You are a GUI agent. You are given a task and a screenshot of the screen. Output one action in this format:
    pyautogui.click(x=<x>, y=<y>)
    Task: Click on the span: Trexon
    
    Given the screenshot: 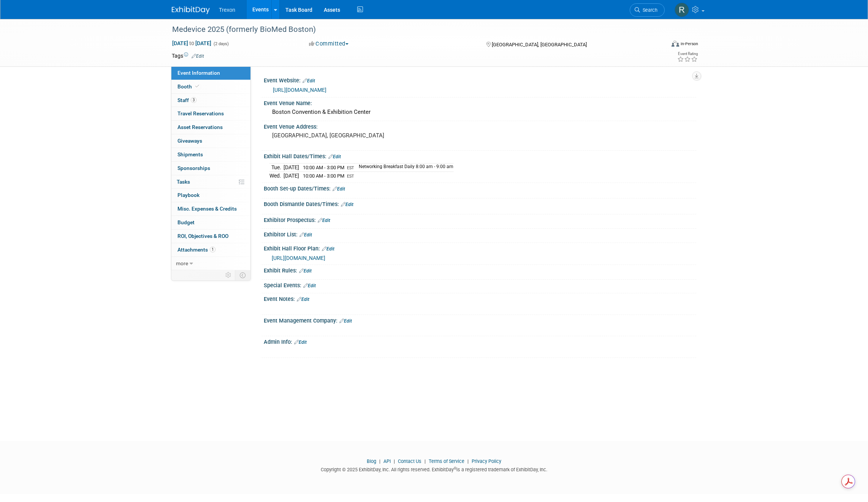 What is the action you would take?
    pyautogui.click(x=227, y=10)
    